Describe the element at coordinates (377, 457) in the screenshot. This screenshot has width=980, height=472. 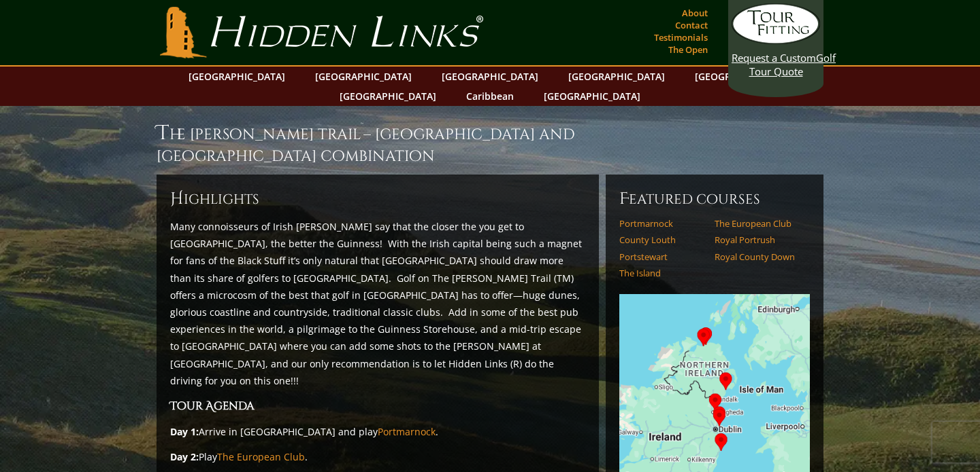
I see `p: Play .` at that location.